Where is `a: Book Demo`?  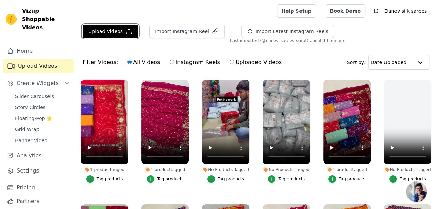 a: Book Demo is located at coordinates (345, 11).